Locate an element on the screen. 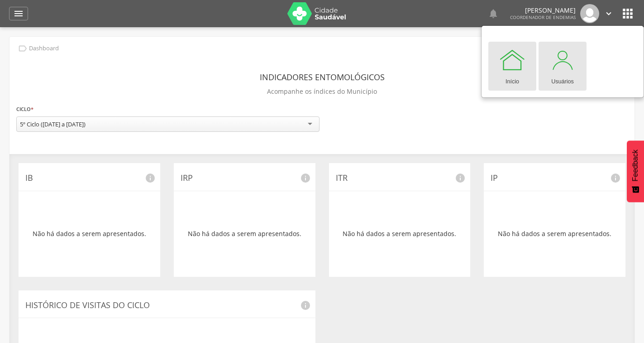  span: Feedback is located at coordinates (636, 165).